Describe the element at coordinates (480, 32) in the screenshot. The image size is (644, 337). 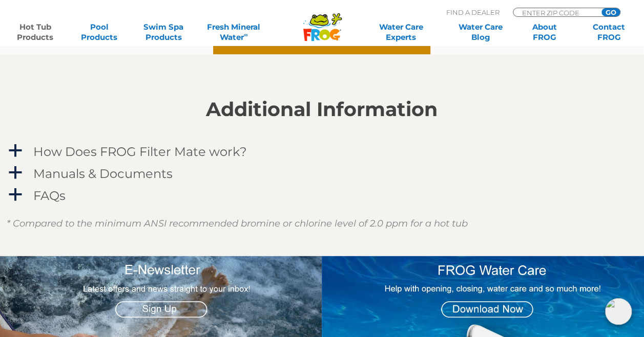
I see `a: Water CareBlog` at that location.